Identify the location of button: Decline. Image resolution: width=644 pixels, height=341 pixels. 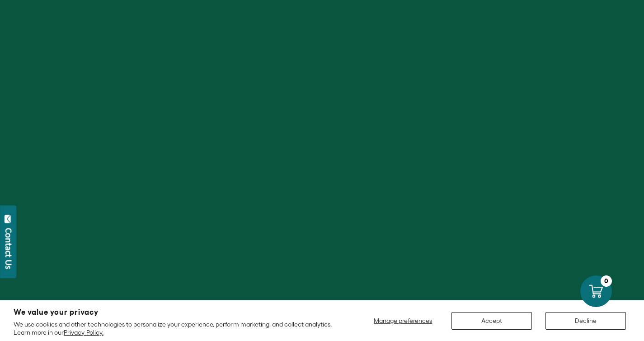
(586, 320).